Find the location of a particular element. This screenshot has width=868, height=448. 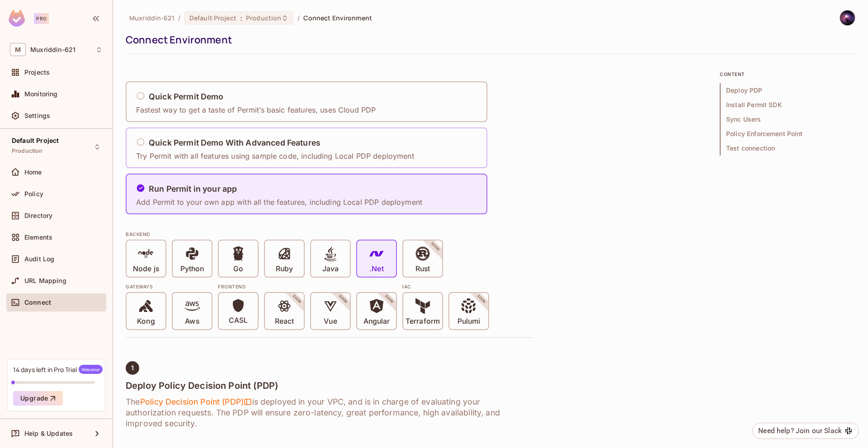

div: Frontend is located at coordinates (307, 286).